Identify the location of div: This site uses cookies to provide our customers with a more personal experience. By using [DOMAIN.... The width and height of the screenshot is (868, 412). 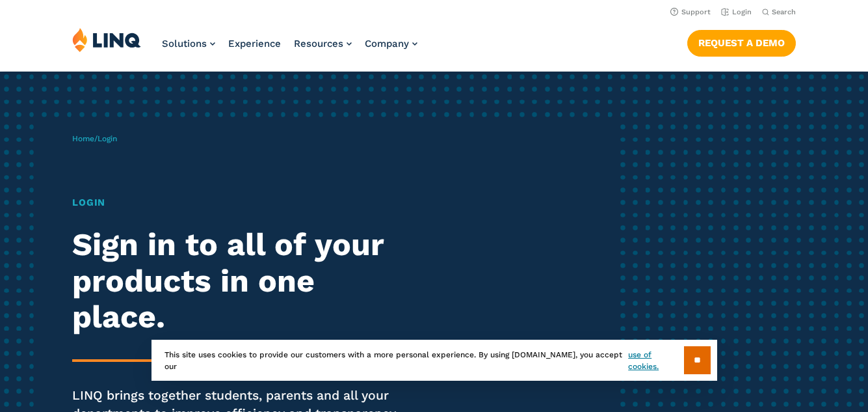
(434, 360).